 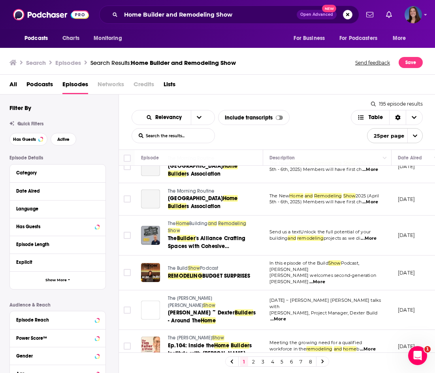 What do you see at coordinates (13, 86) in the screenshot?
I see `a: All` at bounding box center [13, 86].